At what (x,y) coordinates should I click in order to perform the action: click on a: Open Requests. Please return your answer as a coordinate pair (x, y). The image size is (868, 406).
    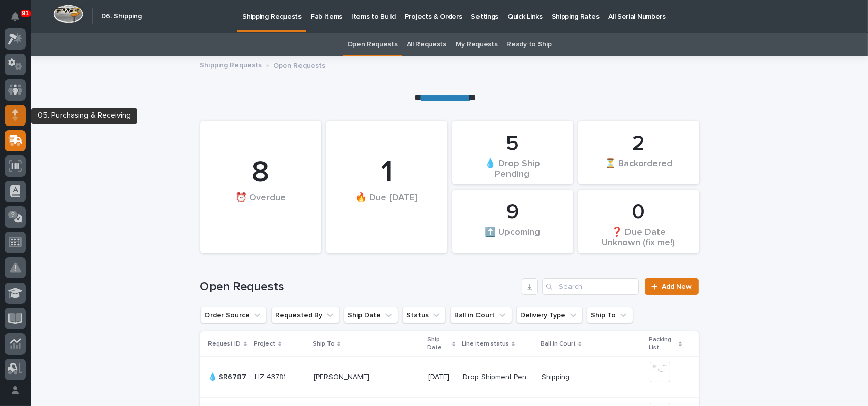
    Looking at the image, I should click on (372, 44).